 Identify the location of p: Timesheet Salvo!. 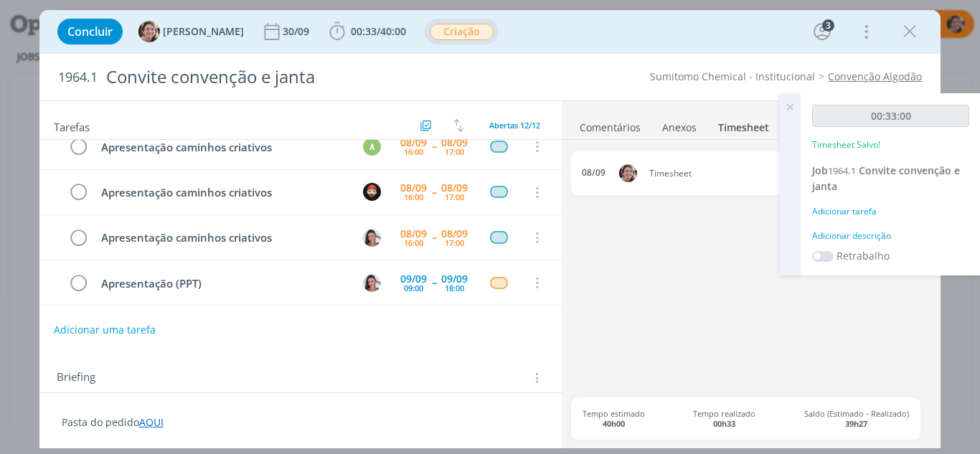
(846, 145).